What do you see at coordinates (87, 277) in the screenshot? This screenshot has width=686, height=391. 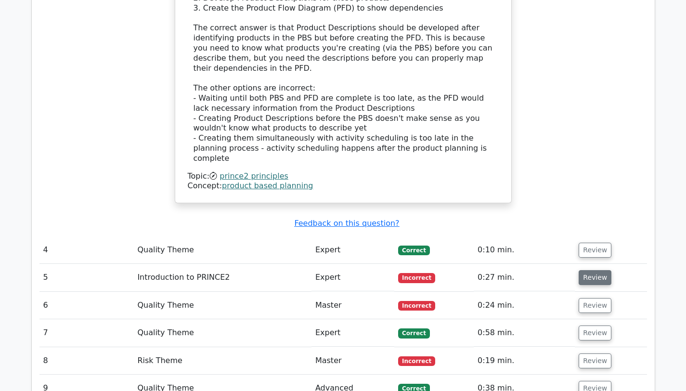 I see `td: 5` at bounding box center [87, 277].